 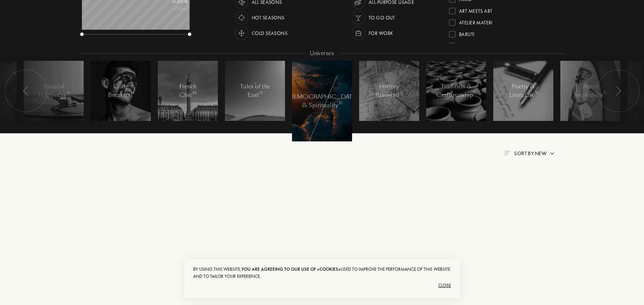 What do you see at coordinates (170, 8) in the screenshot?
I see `div: /50mL` at bounding box center [170, 8].